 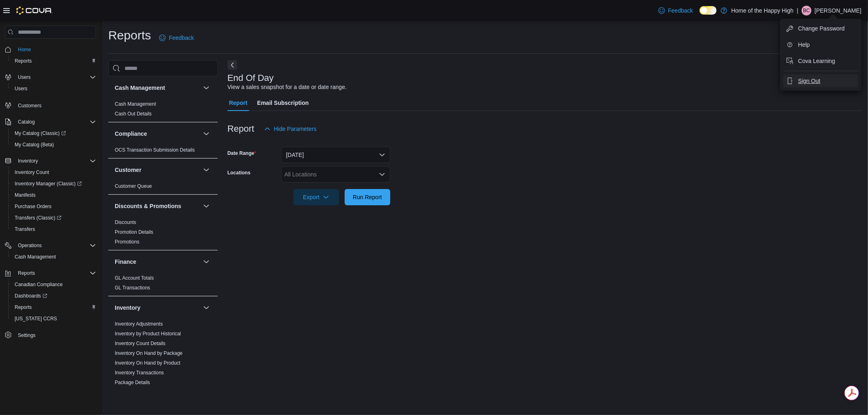 I want to click on span: Help, so click(x=803, y=45).